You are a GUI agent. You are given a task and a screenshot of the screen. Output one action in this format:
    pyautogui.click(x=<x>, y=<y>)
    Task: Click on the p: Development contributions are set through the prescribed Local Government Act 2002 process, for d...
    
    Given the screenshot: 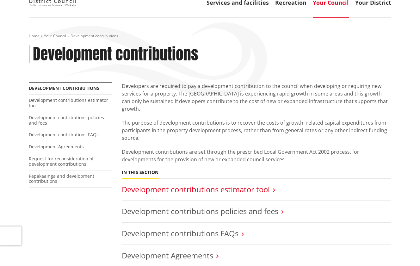 What is the action you would take?
    pyautogui.click(x=257, y=156)
    